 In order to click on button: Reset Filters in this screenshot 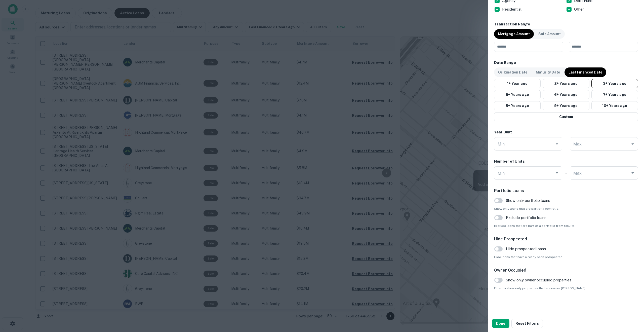, I will do `click(527, 323)`.